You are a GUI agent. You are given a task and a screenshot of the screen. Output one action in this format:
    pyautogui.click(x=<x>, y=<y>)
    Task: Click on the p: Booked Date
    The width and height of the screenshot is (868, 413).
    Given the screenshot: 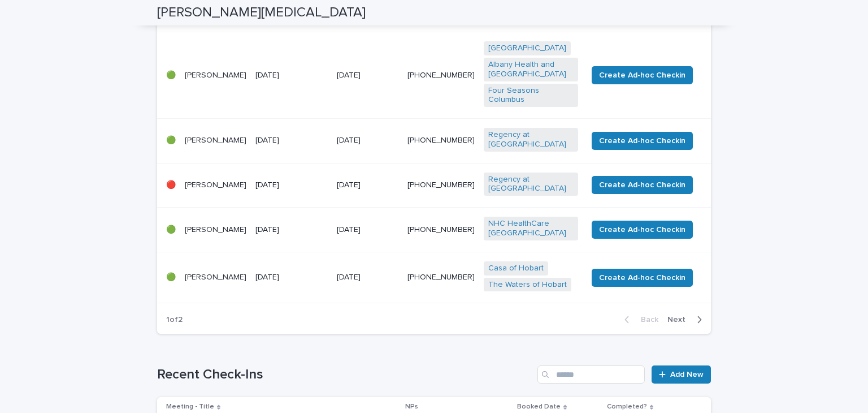 What is the action you would take?
    pyautogui.click(x=539, y=406)
    